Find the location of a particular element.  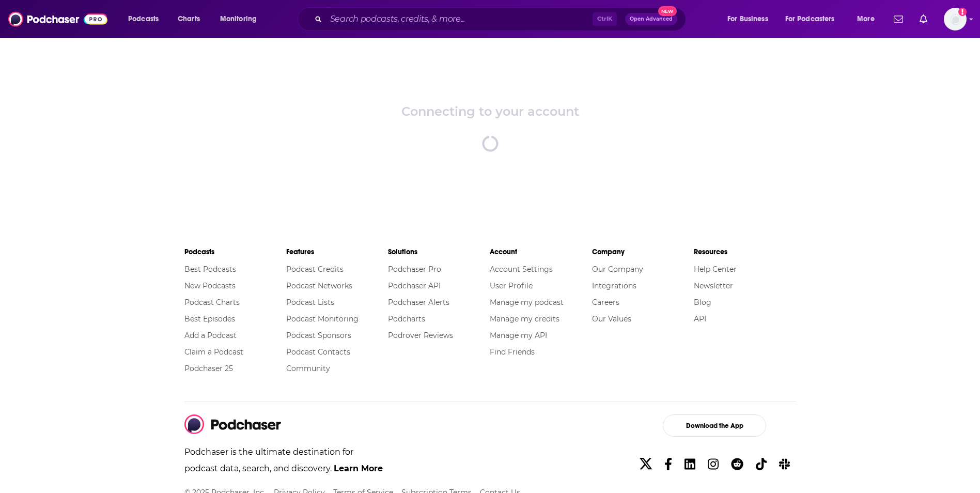

a: Manage my API is located at coordinates (518, 335).